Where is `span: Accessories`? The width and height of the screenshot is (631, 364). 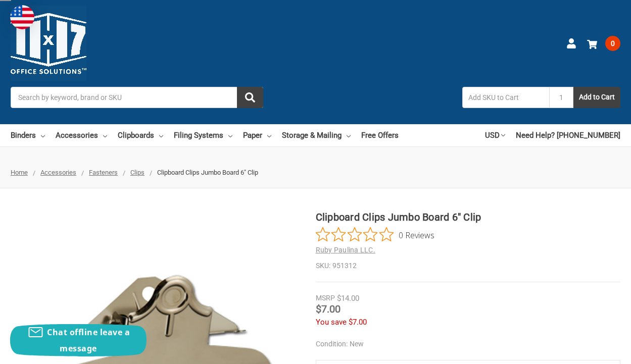 span: Accessories is located at coordinates (58, 172).